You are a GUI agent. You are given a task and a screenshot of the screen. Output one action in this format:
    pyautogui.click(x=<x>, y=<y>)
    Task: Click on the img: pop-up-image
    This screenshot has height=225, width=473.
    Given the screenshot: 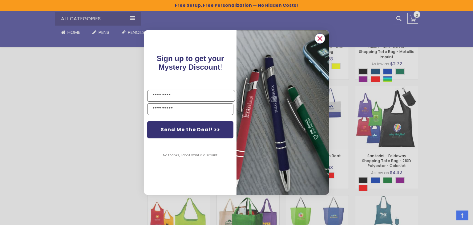 What is the action you would take?
    pyautogui.click(x=283, y=112)
    